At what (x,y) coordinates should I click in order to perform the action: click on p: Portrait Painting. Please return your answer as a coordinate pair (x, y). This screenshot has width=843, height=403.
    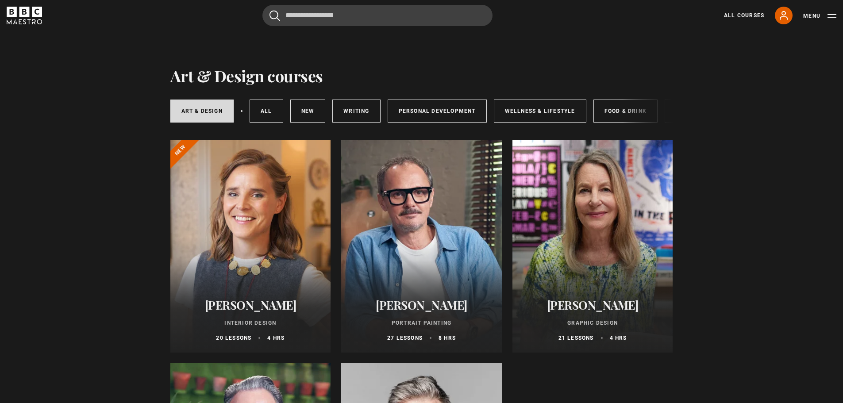
    Looking at the image, I should click on (421, 323).